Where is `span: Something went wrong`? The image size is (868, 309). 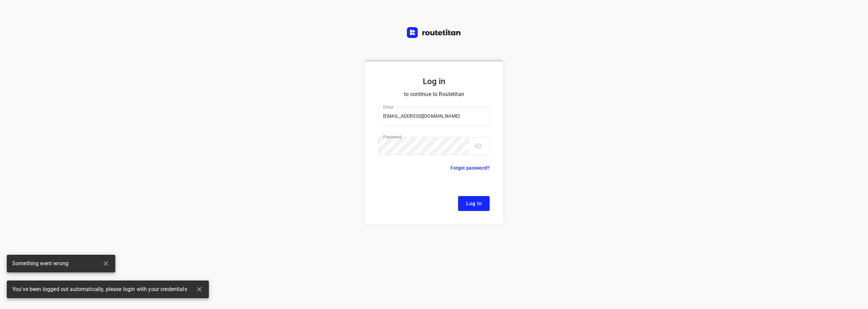 span: Something went wrong is located at coordinates (41, 264).